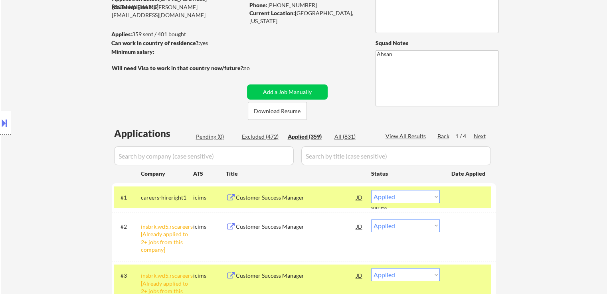 This screenshot has width=607, height=294. What do you see at coordinates (127, 198) in the screenshot?
I see `div: #1` at bounding box center [127, 198].